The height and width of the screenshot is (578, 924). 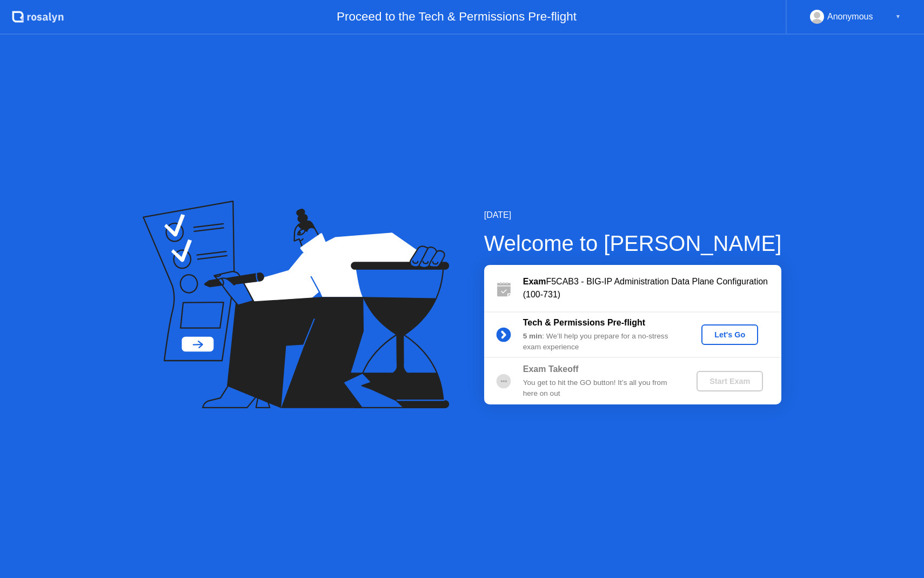 I want to click on button: Start Exam, so click(x=730, y=381).